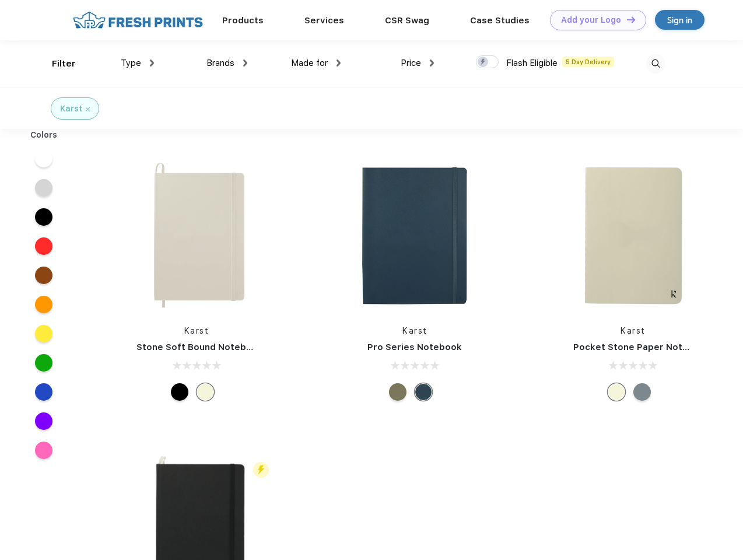 This screenshot has height=560, width=743. Describe the element at coordinates (407, 20) in the screenshot. I see `a: CSR Swag` at that location.